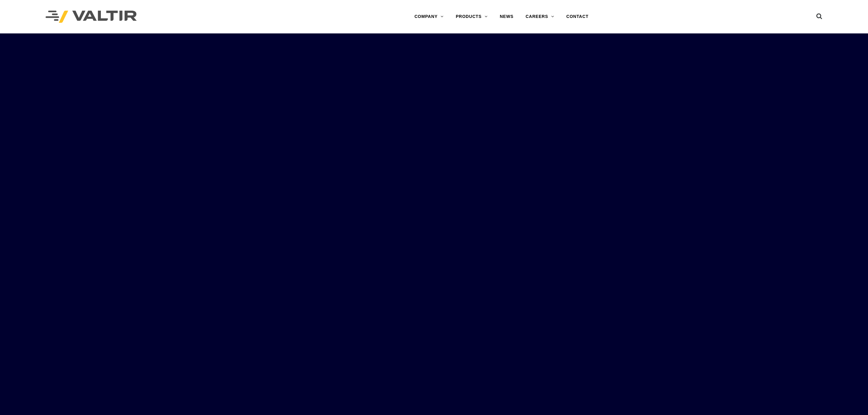 This screenshot has height=415, width=868. I want to click on a: PRODUCTS, so click(472, 17).